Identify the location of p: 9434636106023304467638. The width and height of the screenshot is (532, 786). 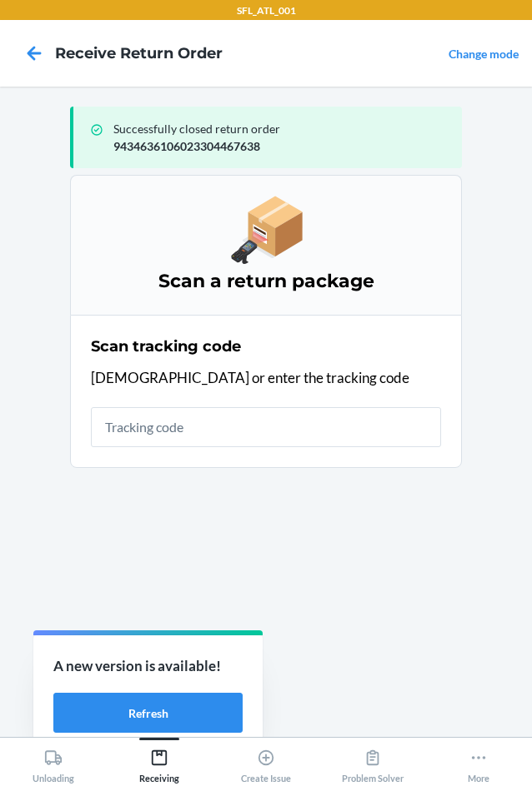
(281, 146).